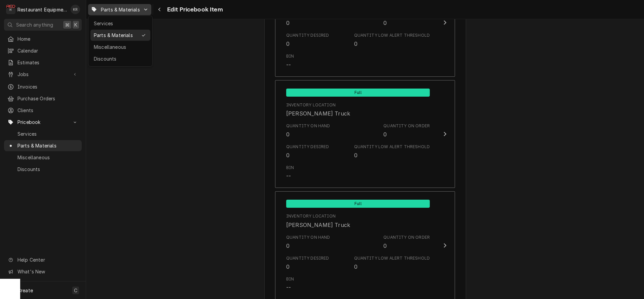  What do you see at coordinates (43, 133) in the screenshot?
I see `a: Go to Services` at bounding box center [43, 133].